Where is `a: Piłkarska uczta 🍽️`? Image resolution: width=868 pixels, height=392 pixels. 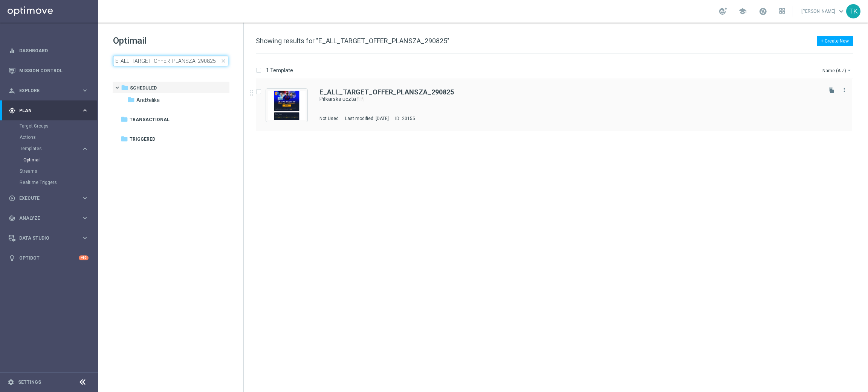
a: Piłkarska uczta 🍽️ is located at coordinates (561, 99).